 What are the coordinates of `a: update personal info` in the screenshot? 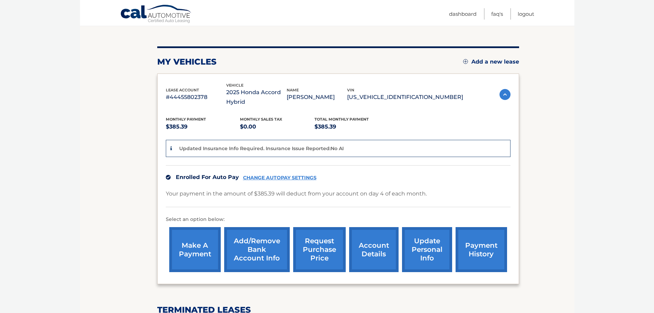 It's located at (427, 249).